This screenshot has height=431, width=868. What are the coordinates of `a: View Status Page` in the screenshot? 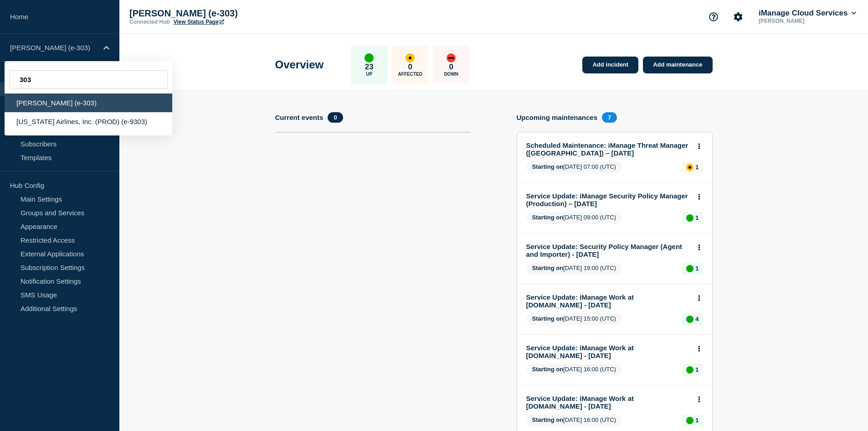 It's located at (199, 22).